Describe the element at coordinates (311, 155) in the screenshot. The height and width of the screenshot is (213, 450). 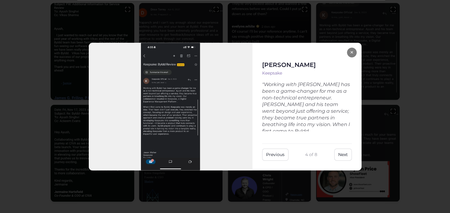
I see `span: 4 of 8` at that location.